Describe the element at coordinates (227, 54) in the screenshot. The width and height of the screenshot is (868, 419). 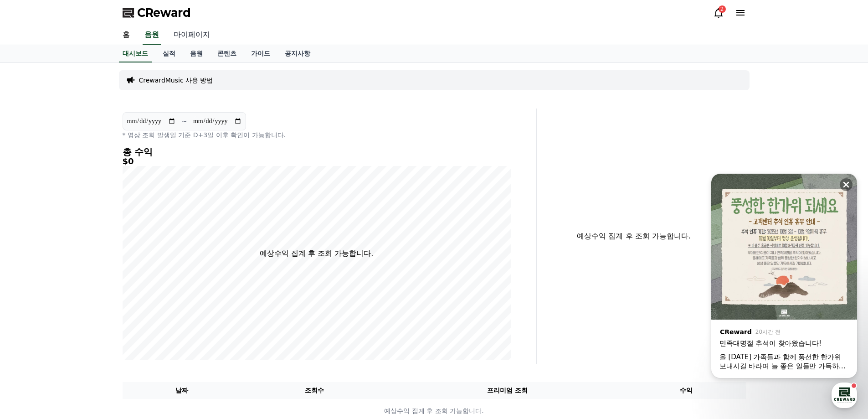
I see `a: 콘텐츠` at that location.